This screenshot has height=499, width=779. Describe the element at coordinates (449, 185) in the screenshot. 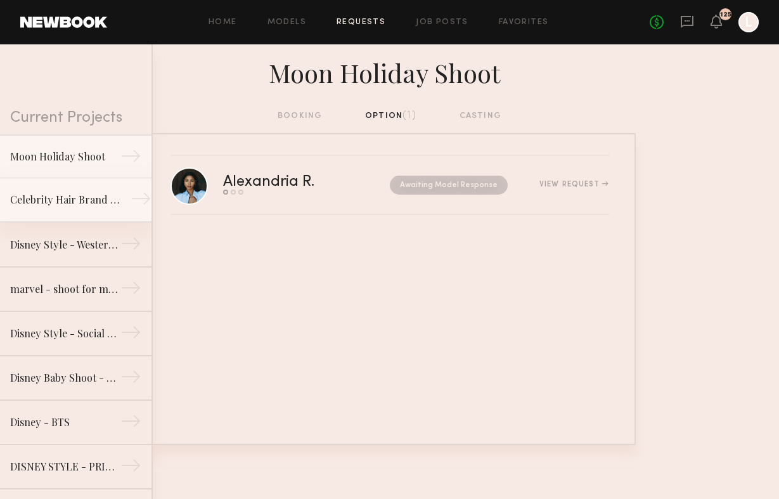

I see `nb-request-status: Awaiting Model Response` at that location.